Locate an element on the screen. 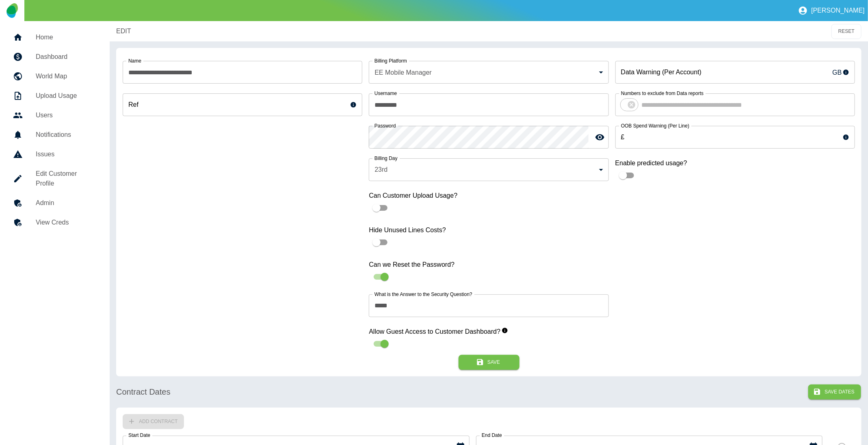  label: What is the Answer to the Security Question? is located at coordinates (423, 294).